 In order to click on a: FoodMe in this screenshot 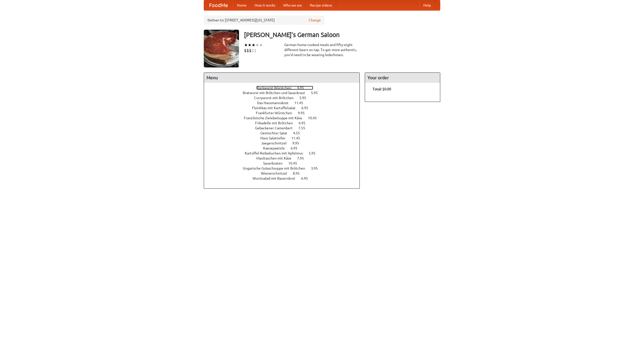, I will do `click(218, 5)`.